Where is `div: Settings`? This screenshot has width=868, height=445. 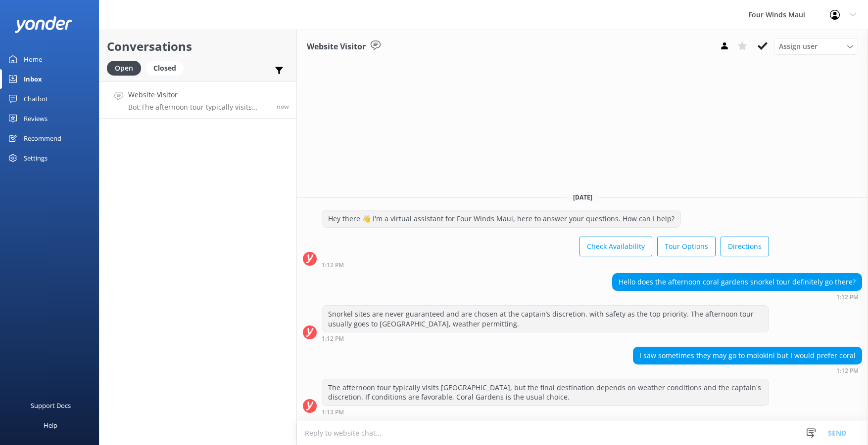 div: Settings is located at coordinates (36, 158).